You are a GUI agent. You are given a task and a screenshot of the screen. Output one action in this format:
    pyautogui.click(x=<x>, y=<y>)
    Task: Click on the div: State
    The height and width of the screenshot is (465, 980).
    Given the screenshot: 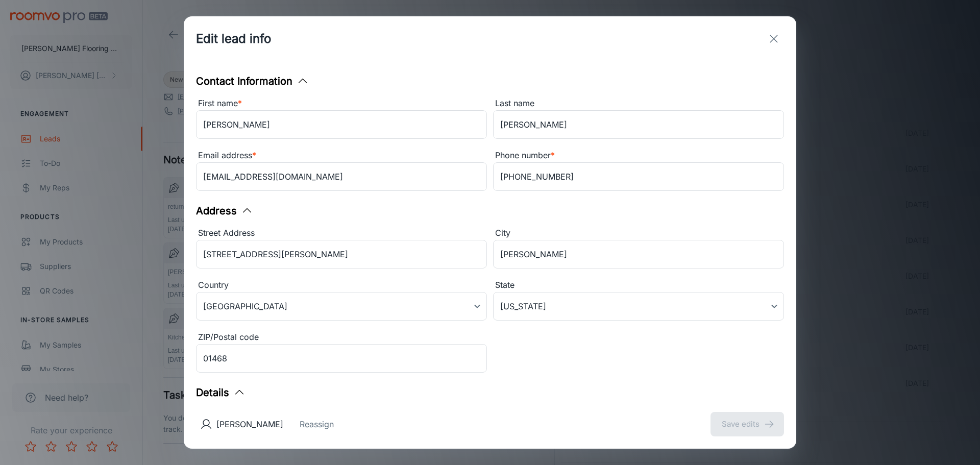 What is the action you would take?
    pyautogui.click(x=638, y=285)
    